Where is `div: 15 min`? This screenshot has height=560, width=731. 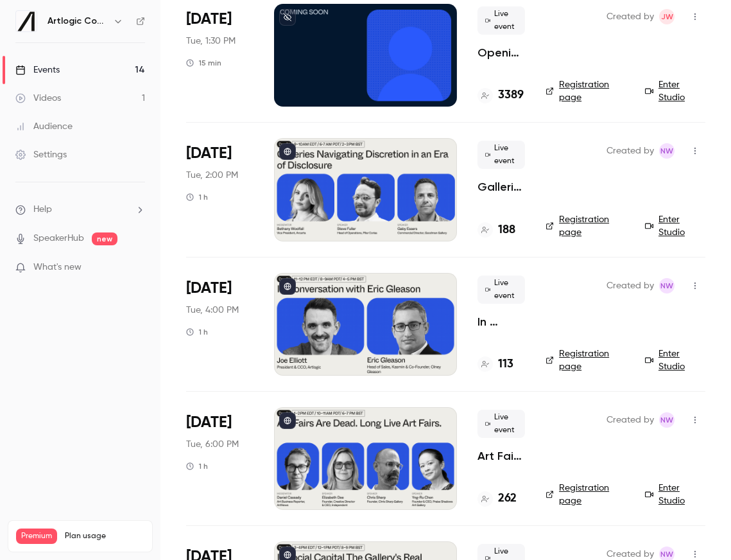
div: 15 min is located at coordinates (204, 63).